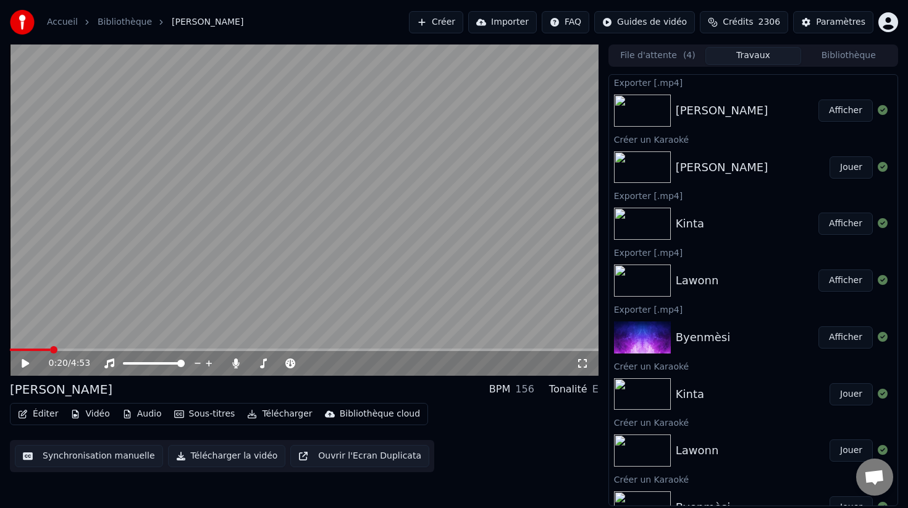  Describe the element at coordinates (744, 22) in the screenshot. I see `button: Crédits2306` at that location.